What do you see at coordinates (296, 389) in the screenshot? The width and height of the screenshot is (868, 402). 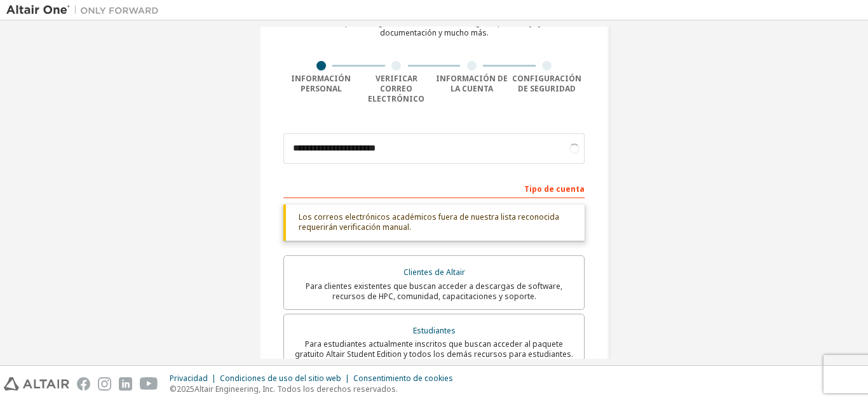 I see `font: Altair Engineering, Inc. Todos los derechos reservados.` at bounding box center [296, 389].